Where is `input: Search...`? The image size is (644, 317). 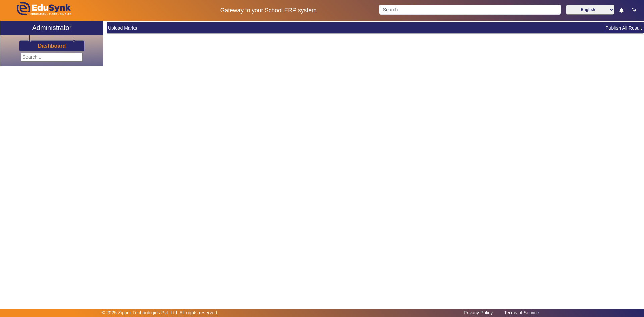 input: Search... is located at coordinates (51, 57).